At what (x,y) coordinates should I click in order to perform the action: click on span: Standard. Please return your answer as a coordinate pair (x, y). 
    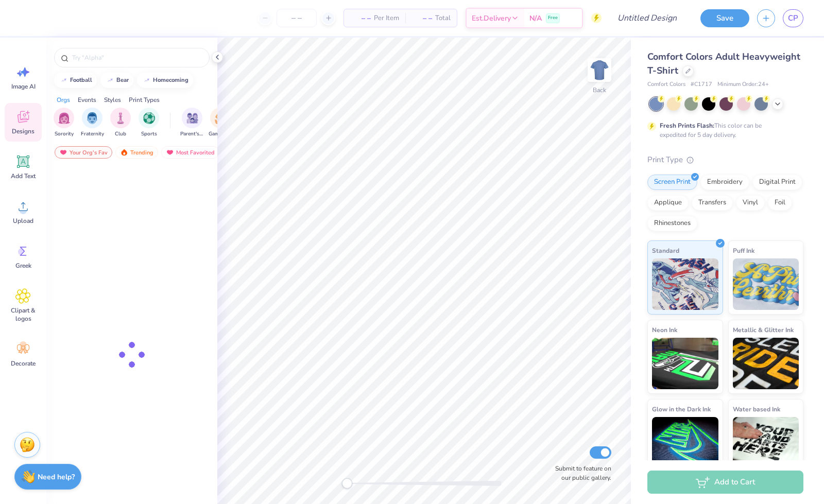
    Looking at the image, I should click on (666, 251).